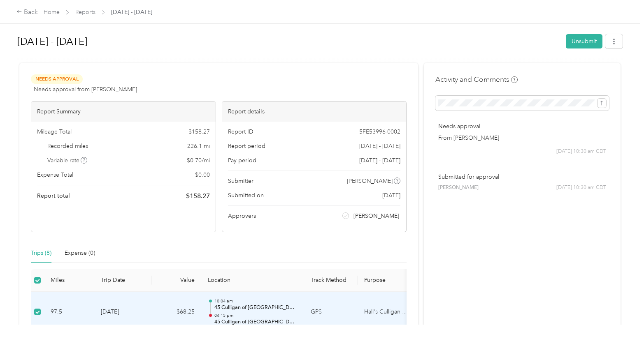 The image size is (644, 339). What do you see at coordinates (246, 195) in the screenshot?
I see `span: Submitted on` at bounding box center [246, 195].